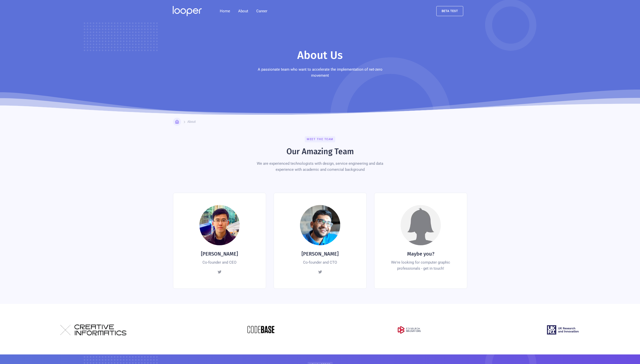 The image size is (640, 364). What do you see at coordinates (219, 262) in the screenshot?
I see `div: Co-founder and CEO` at bounding box center [219, 262].